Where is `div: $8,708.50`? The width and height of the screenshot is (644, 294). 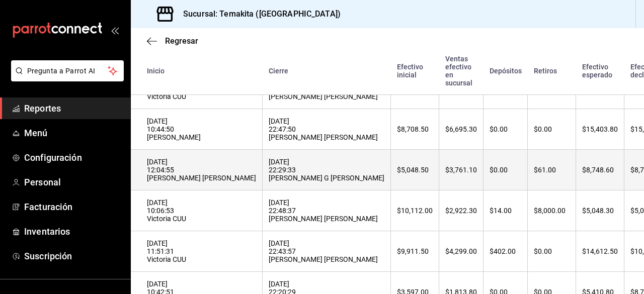
div: $8,708.50 is located at coordinates (415, 129).